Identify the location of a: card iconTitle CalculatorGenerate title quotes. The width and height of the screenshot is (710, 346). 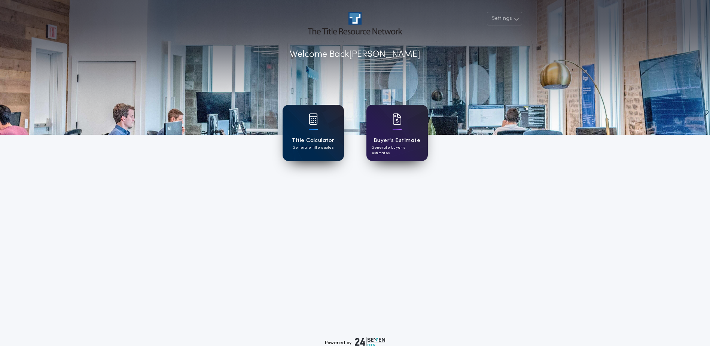
(313, 133).